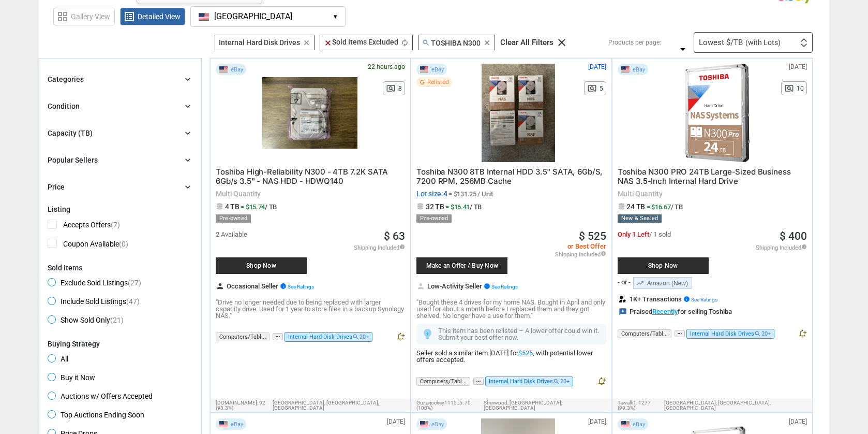 Image resolution: width=868 pixels, height=434 pixels. What do you see at coordinates (601, 89) in the screenshot?
I see `span: 5` at bounding box center [601, 89].